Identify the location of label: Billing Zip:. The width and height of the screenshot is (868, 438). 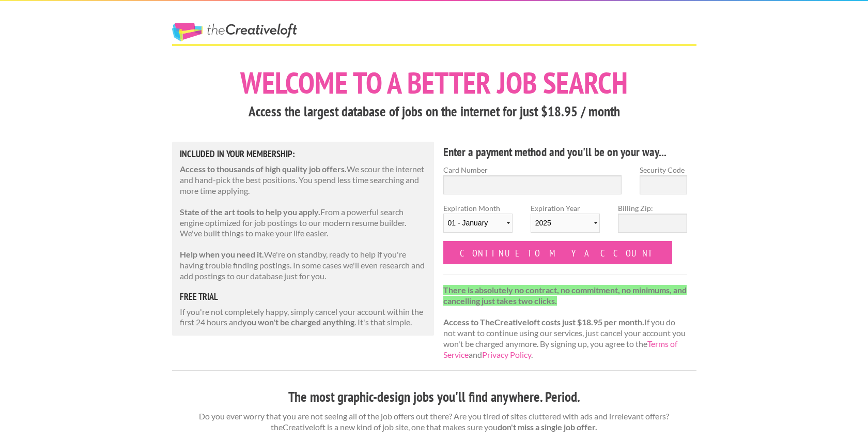
(652, 208).